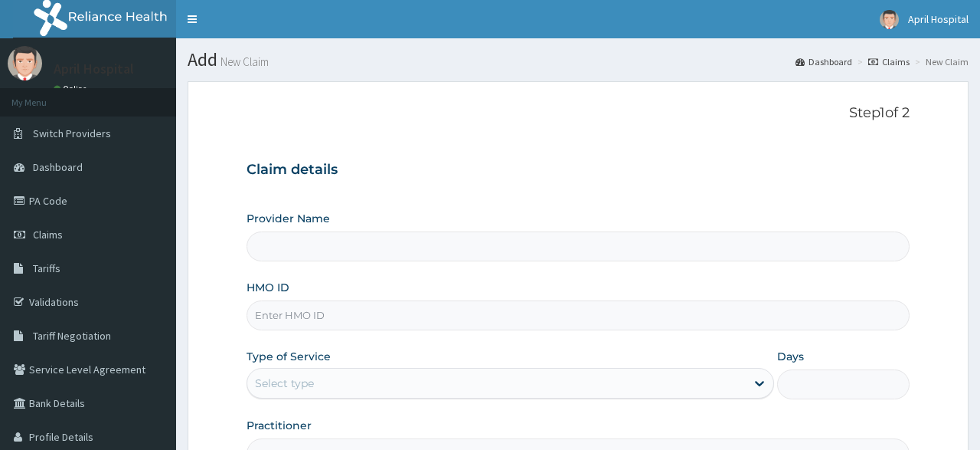  I want to click on a: Dashboard, so click(824, 61).